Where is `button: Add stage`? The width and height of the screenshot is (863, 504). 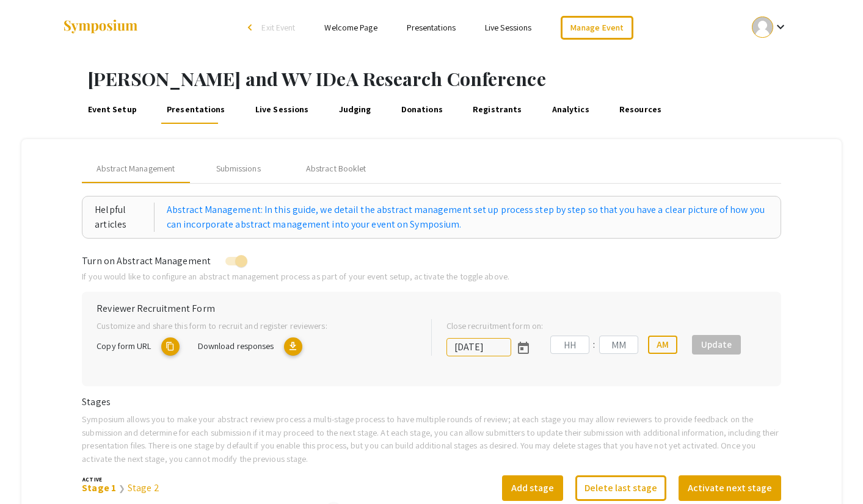 button: Add stage is located at coordinates (533, 489).